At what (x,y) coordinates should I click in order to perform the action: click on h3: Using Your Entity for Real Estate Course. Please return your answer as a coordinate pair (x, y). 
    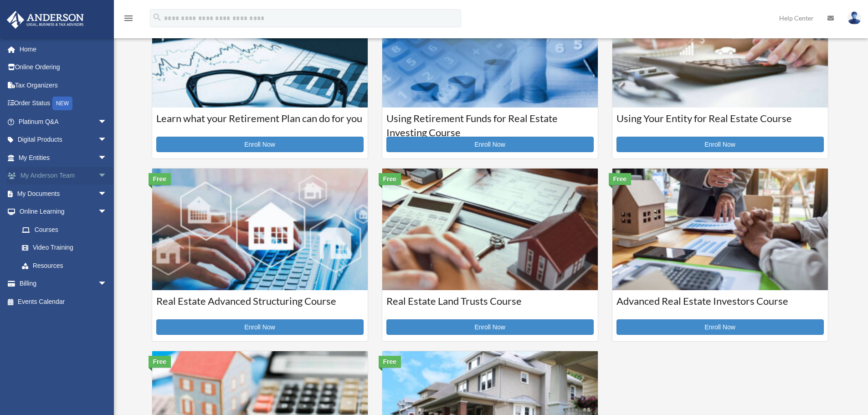
    Looking at the image, I should click on (720, 123).